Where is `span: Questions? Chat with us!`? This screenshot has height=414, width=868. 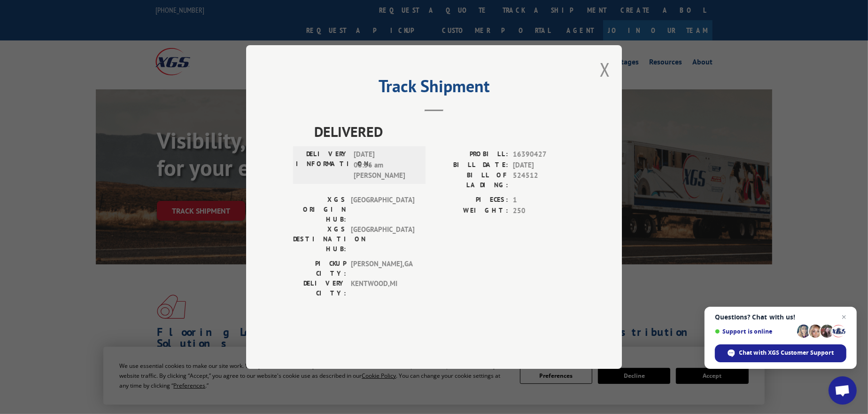 span: Questions? Chat with us! is located at coordinates (780, 317).